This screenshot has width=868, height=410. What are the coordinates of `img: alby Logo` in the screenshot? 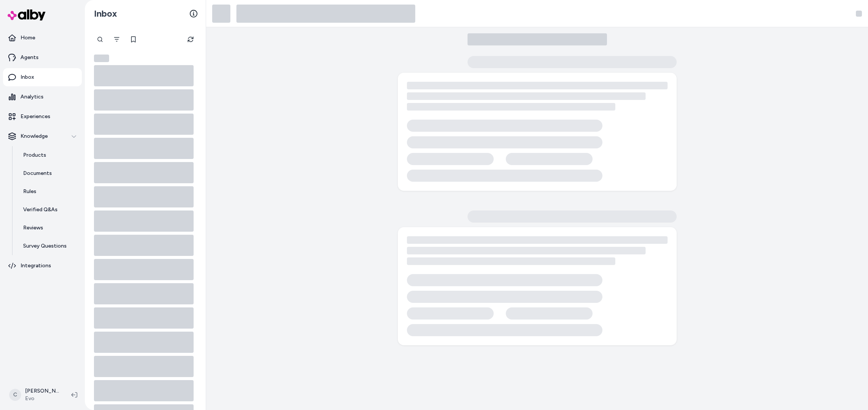 It's located at (26, 15).